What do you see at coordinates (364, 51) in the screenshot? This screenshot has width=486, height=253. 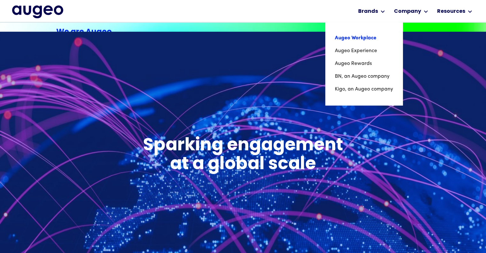 I see `a: Augeo Experience` at bounding box center [364, 51].